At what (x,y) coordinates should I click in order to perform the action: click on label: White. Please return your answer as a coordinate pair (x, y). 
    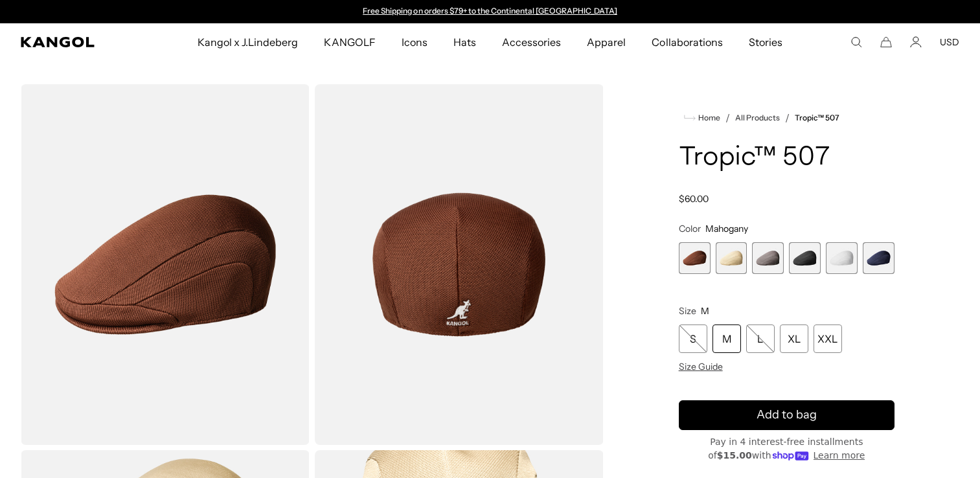
    Looking at the image, I should click on (842, 258).